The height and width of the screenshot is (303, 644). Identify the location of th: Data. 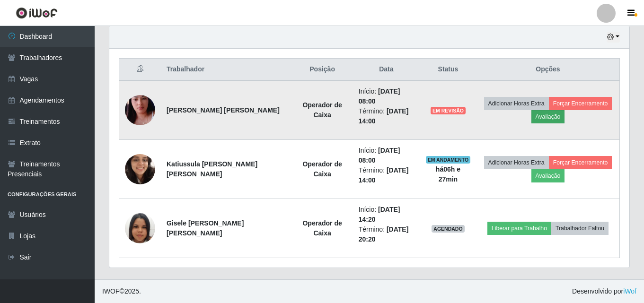
(386, 69).